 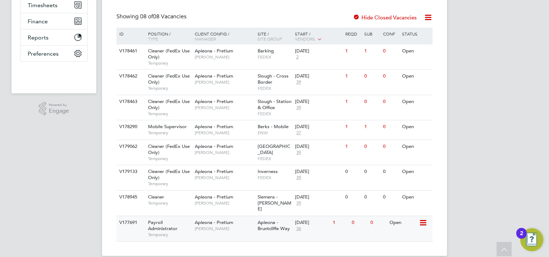 What do you see at coordinates (153, 39) in the screenshot?
I see `span: Type` at bounding box center [153, 39].